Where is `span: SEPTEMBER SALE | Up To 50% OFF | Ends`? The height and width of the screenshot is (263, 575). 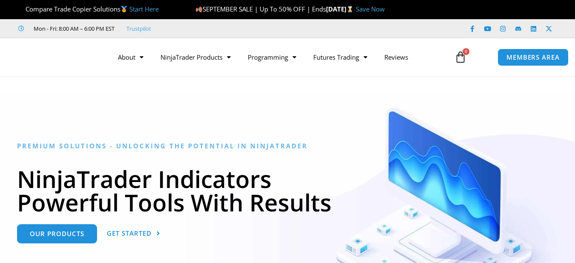
span: SEPTEMBER SALE | Up To 50% OFF | Ends is located at coordinates (261, 9).